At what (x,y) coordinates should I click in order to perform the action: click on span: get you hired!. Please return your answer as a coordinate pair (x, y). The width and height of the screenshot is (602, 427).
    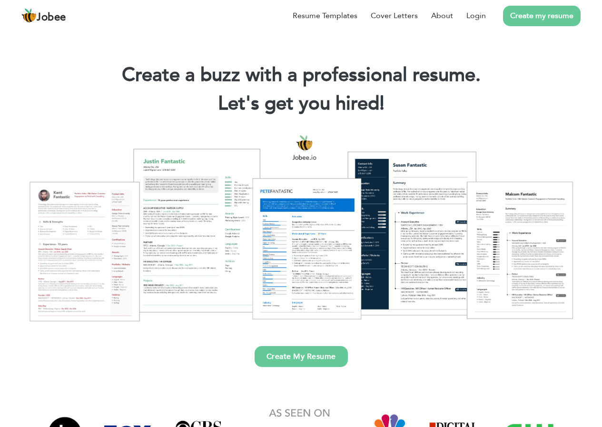
    Looking at the image, I should click on (324, 103).